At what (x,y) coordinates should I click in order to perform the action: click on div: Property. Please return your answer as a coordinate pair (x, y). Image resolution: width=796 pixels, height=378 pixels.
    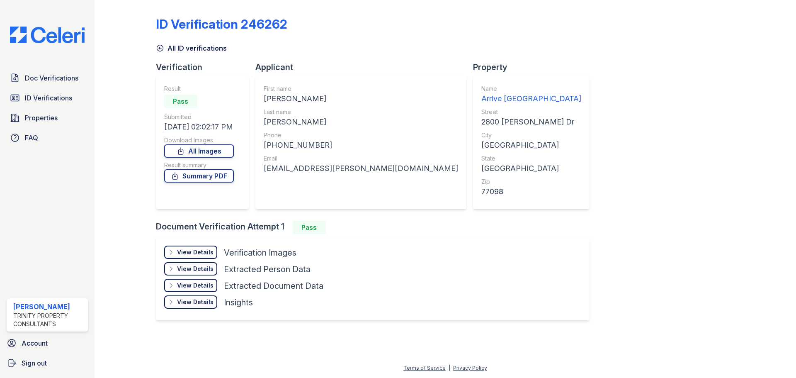
    Looking at the image, I should click on (535, 67).